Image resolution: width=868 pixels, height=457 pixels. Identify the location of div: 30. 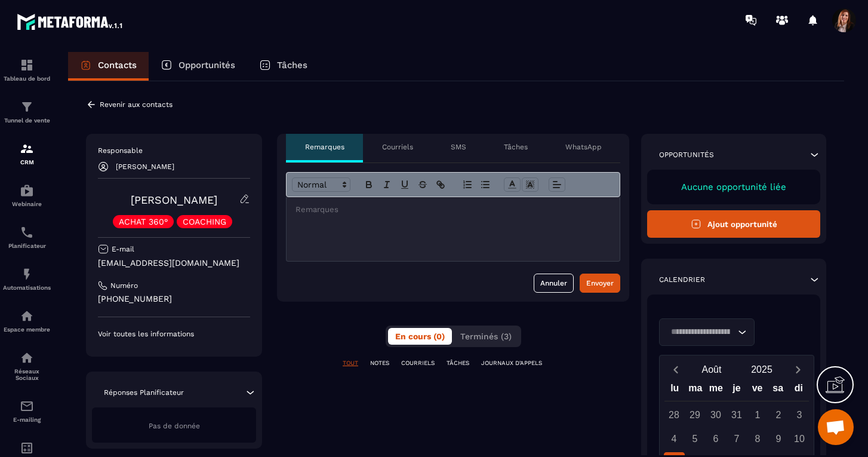
(716, 415).